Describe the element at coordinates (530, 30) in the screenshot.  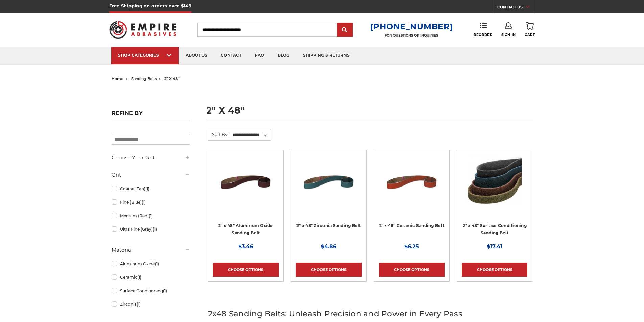
I see `a: Cart` at that location.